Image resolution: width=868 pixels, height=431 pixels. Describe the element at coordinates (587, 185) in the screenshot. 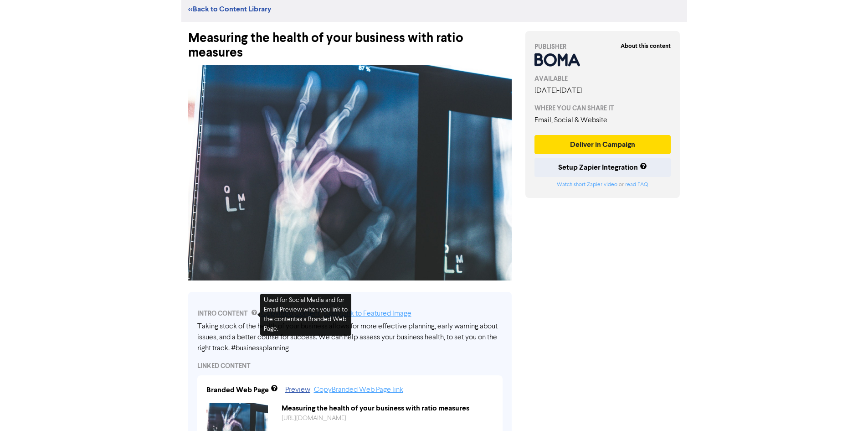

I see `a: Watch short Zapier video` at that location.